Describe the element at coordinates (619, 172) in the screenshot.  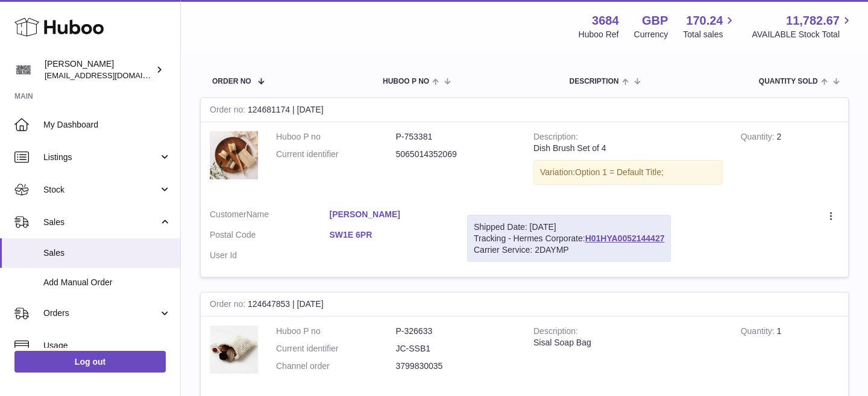
I see `span: Option 1 = Default Title;` at that location.